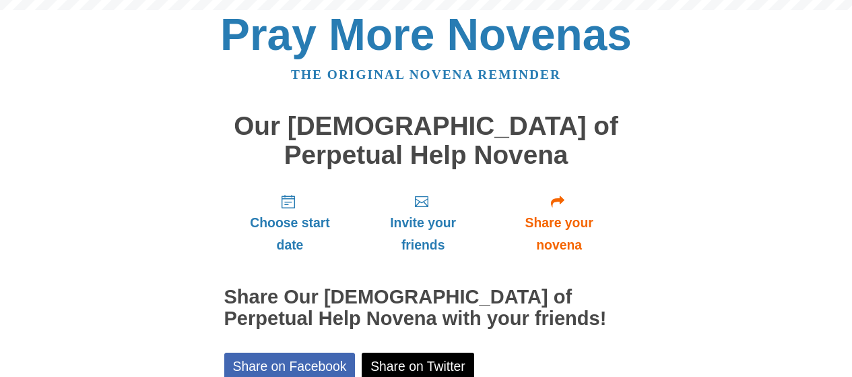 Image resolution: width=852 pixels, height=377 pixels. Describe the element at coordinates (422, 234) in the screenshot. I see `span: Invite your friends` at that location.